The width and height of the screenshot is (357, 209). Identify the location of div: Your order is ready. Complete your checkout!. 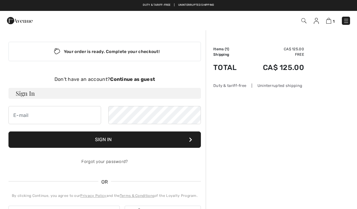
(105, 51).